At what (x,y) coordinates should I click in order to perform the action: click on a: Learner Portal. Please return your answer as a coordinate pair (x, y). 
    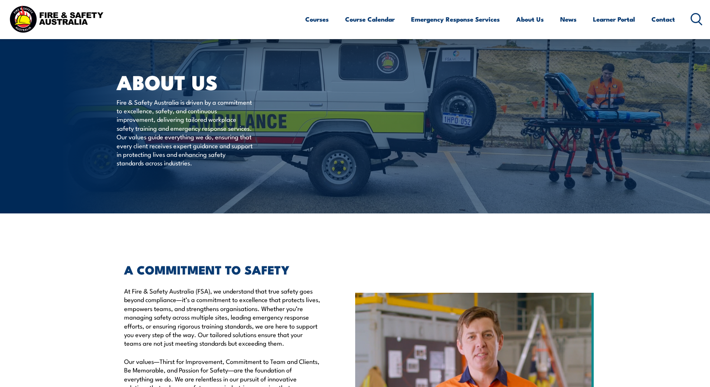
    Looking at the image, I should click on (614, 19).